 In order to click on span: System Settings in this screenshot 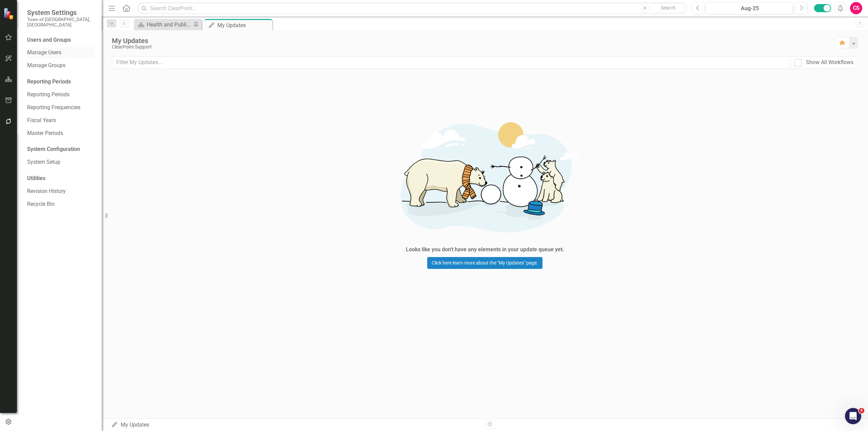, I will do `click(61, 13)`.